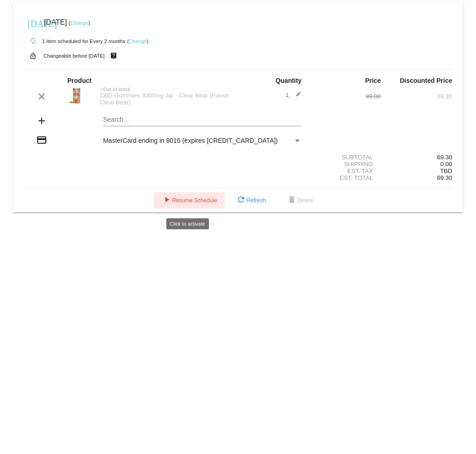 The height and width of the screenshot is (454, 476). What do you see at coordinates (300, 201) in the screenshot?
I see `button: Delete` at bounding box center [300, 201].